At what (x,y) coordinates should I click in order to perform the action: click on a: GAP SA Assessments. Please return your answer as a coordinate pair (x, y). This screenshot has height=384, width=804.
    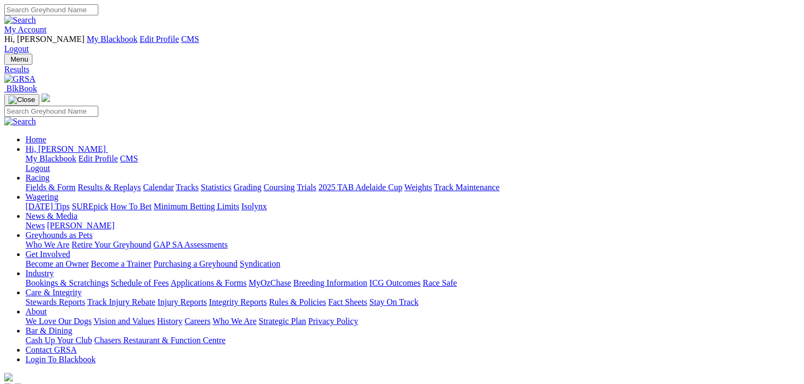
    Looking at the image, I should click on (191, 245).